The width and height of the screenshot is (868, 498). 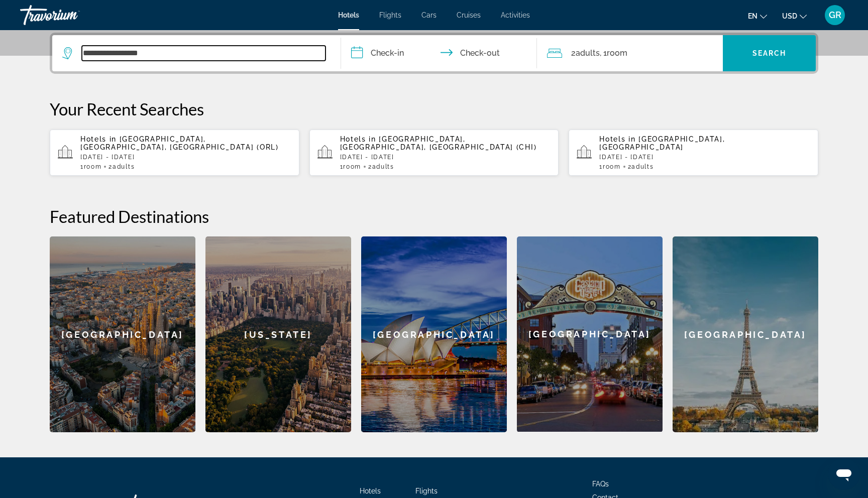 I want to click on span: Cars, so click(x=429, y=15).